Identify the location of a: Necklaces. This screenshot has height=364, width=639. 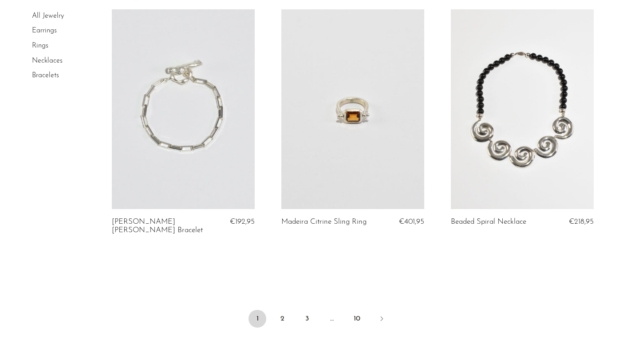
(47, 61).